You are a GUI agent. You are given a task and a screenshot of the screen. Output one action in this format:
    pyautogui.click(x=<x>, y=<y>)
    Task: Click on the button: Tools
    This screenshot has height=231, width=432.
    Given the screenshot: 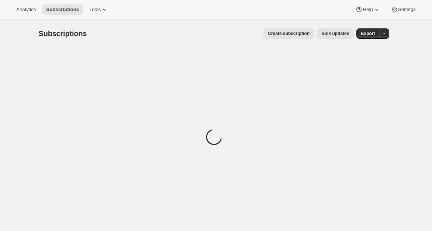 What is the action you would take?
    pyautogui.click(x=98, y=10)
    